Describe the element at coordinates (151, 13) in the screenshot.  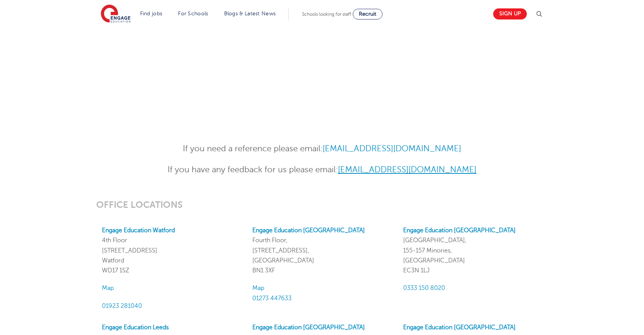
I see `a: Find jobs` at that location.